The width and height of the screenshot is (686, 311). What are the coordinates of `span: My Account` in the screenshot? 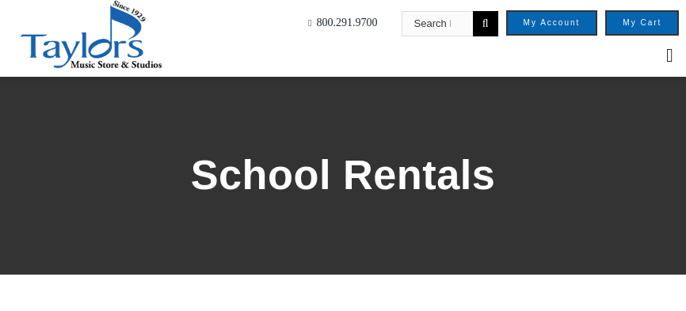 It's located at (544, 23).